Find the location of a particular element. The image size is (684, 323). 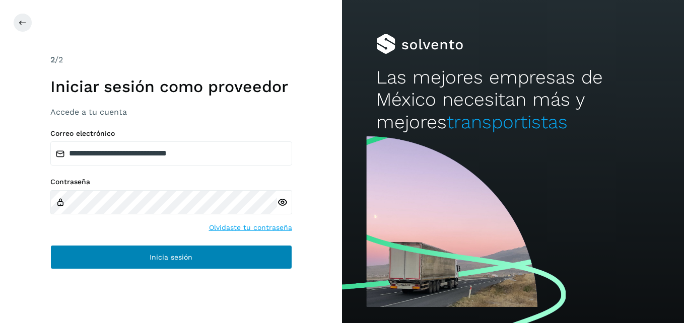

span: transportistas is located at coordinates (507, 122).